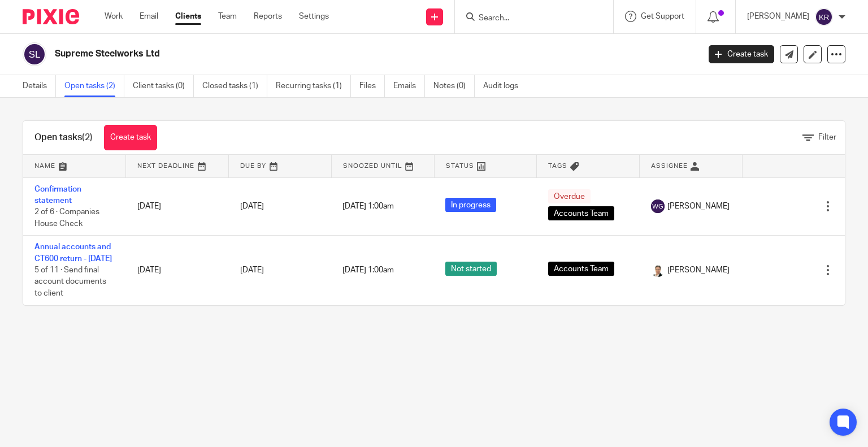 The width and height of the screenshot is (868, 447). Describe the element at coordinates (471, 268) in the screenshot. I see `span: Not started` at that location.